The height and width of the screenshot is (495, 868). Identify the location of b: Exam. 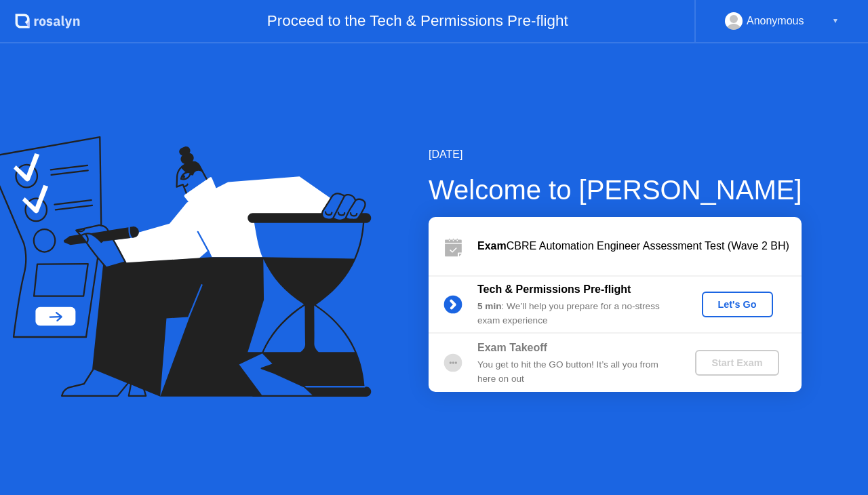
(491, 245).